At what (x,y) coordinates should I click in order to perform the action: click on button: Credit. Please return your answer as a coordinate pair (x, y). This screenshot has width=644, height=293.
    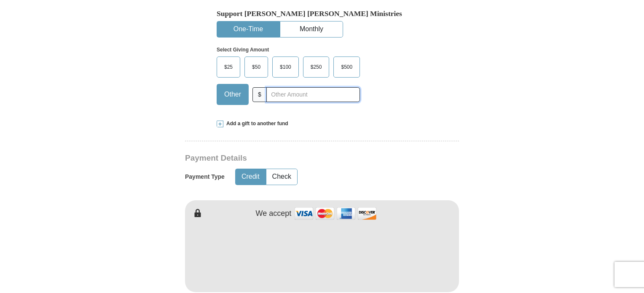
    Looking at the image, I should click on (250, 177).